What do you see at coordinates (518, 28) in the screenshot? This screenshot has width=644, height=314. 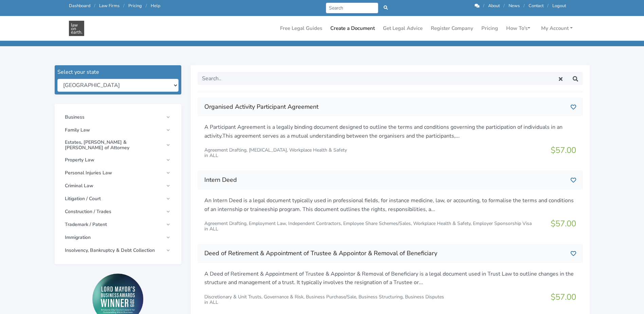 I see `a: How To's` at bounding box center [518, 28].